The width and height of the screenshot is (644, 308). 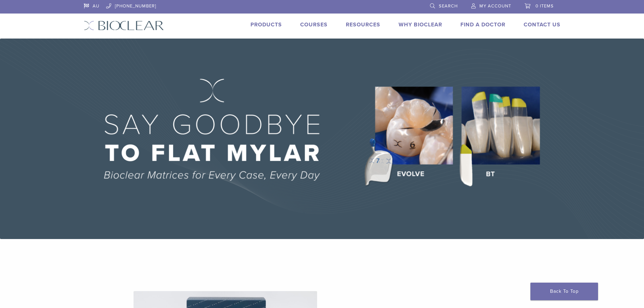 I want to click on a: Find A Doctor, so click(x=483, y=25).